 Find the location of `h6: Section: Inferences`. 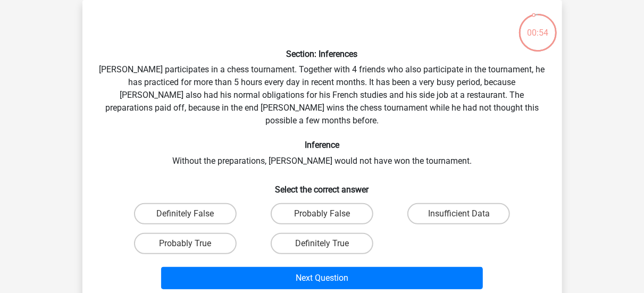

h6: Section: Inferences is located at coordinates (322, 53).